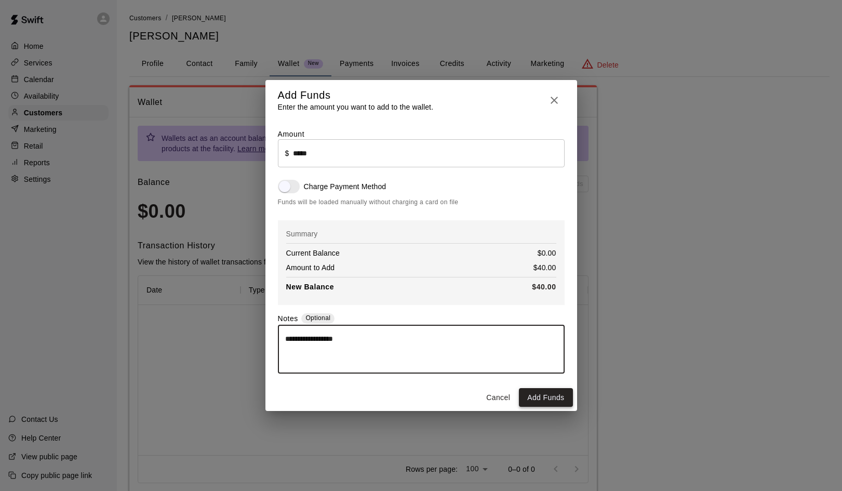  Describe the element at coordinates (421, 234) in the screenshot. I see `p: Summary` at that location.